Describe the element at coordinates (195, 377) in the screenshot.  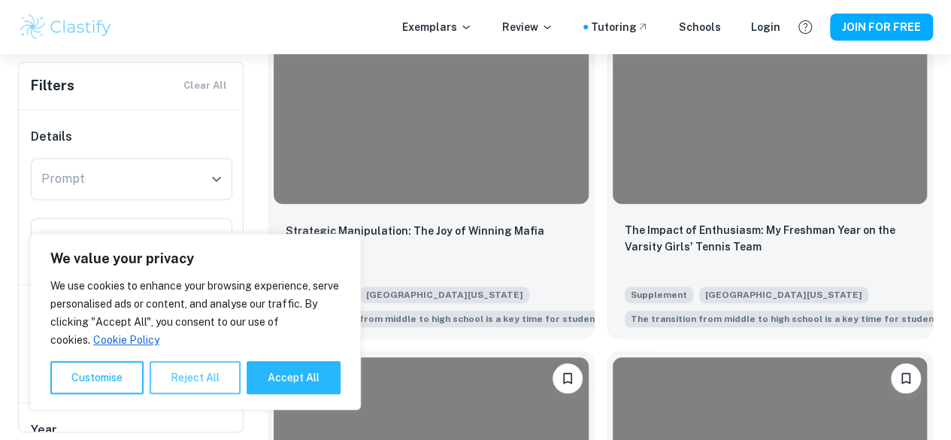
I see `button: Reject All` at that location.